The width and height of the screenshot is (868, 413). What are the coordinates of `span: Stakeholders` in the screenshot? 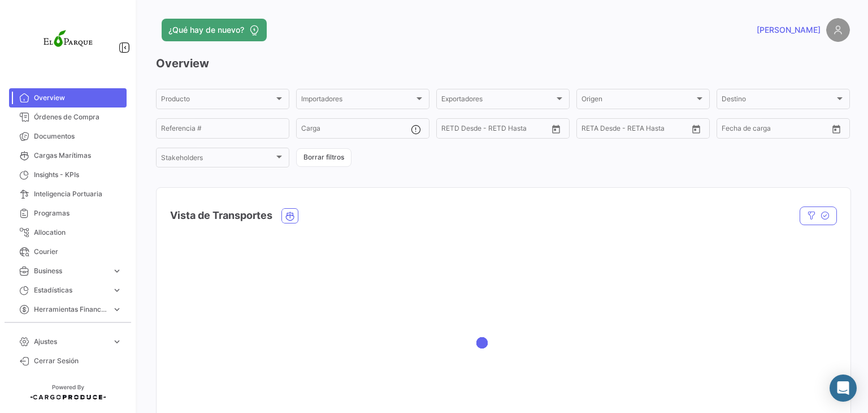 It's located at (218, 159).